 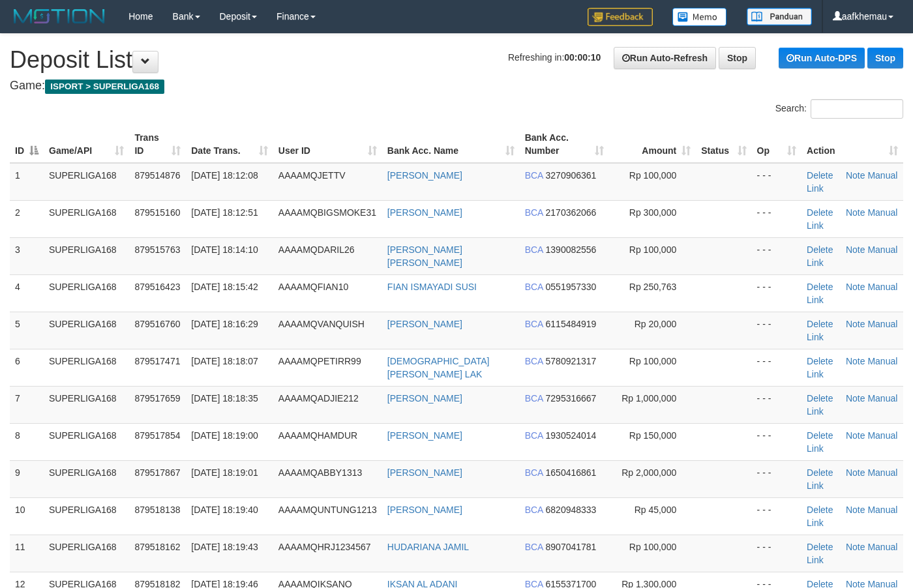 I want to click on th: Action: activate to sort column ascending, so click(x=852, y=144).